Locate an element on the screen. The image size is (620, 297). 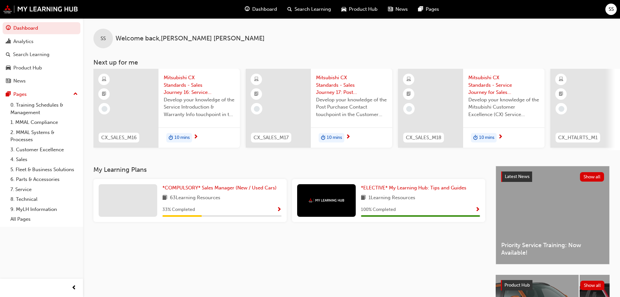
span: Mitsubishi CX Standards - Service Journey for Sales Staff is located at coordinates (504, 85).